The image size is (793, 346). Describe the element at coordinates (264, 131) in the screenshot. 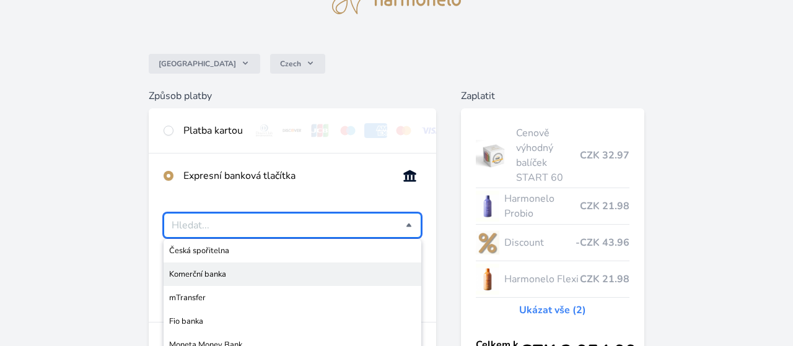

I see `img: diners.svg` at that location.